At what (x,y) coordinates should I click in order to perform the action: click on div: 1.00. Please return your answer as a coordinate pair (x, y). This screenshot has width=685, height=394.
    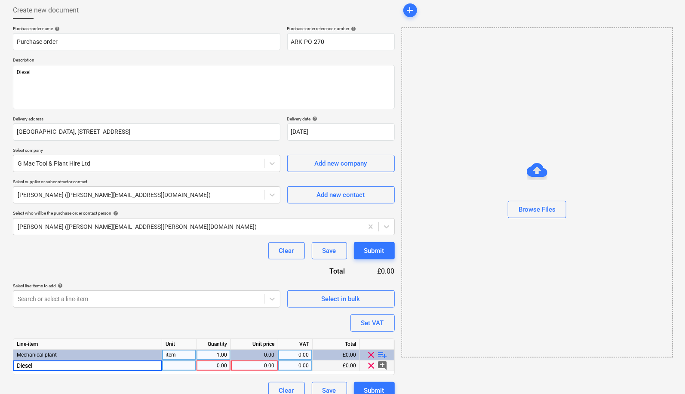
    Looking at the image, I should click on (213, 355).